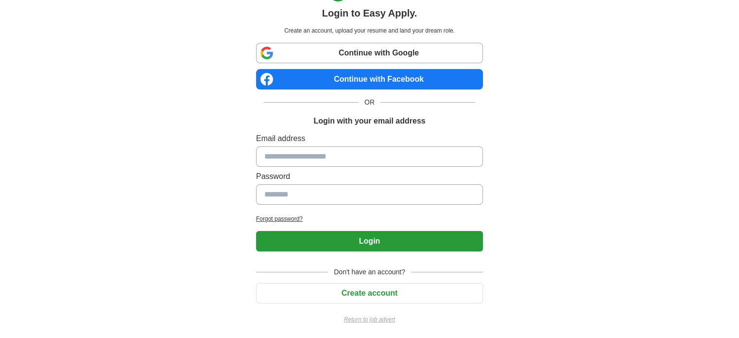  What do you see at coordinates (369, 272) in the screenshot?
I see `span: Don't have an account?` at bounding box center [369, 272].